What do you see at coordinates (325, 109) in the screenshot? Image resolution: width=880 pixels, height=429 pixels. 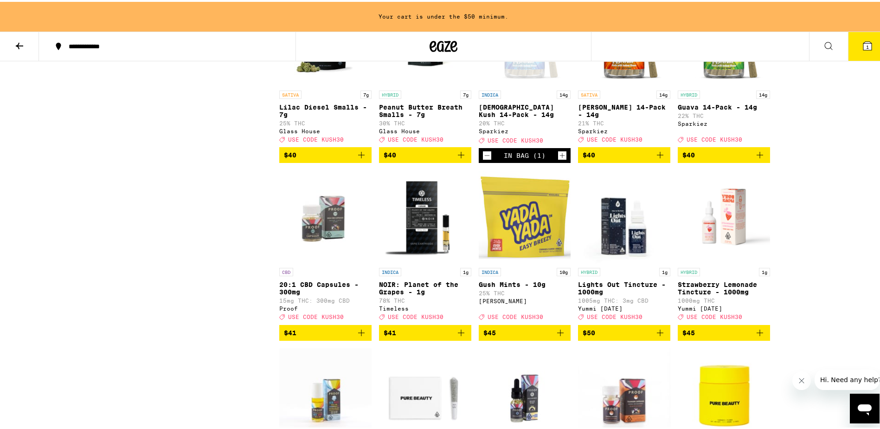 I see `p: Lilac Diesel Smalls - 7g` at bounding box center [325, 109].